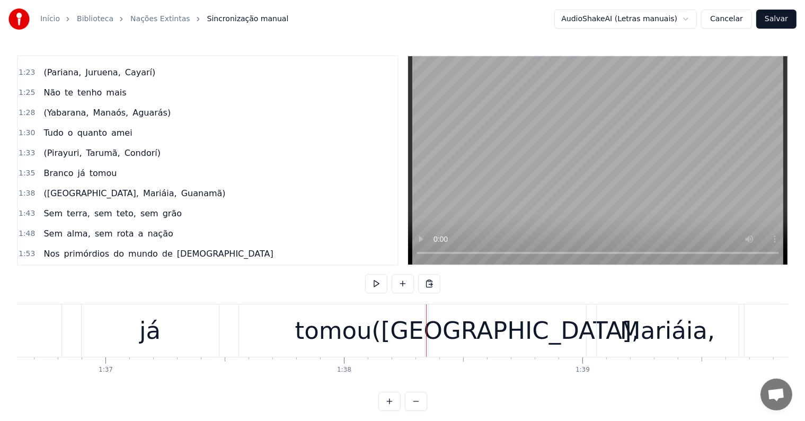 The height and width of the screenshot is (421, 805). I want to click on span: 1:25, so click(27, 93).